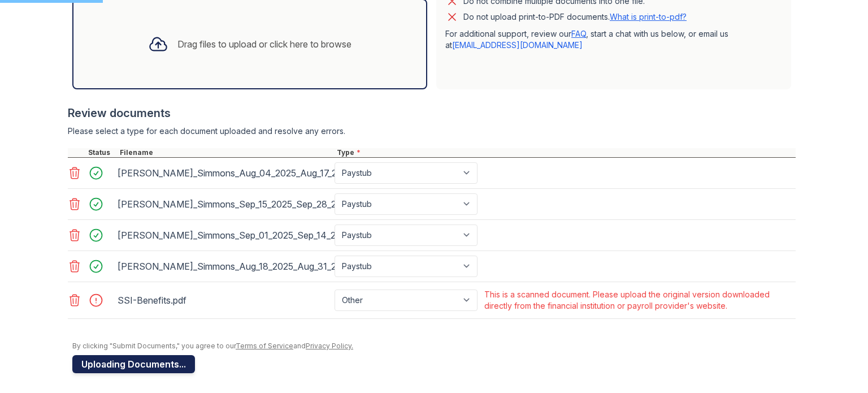 The height and width of the screenshot is (393, 868). I want to click on div: By clicking "Submit Documents," you agree to our and, so click(434, 346).